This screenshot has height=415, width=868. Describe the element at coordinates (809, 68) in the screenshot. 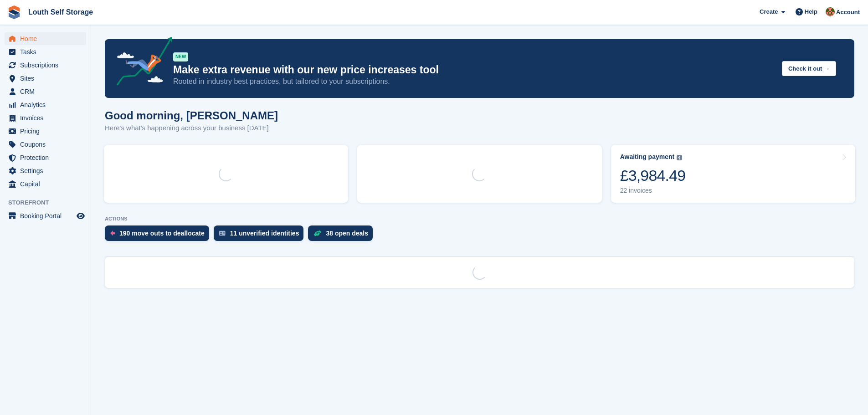

I see `button: Check it out →` at that location.